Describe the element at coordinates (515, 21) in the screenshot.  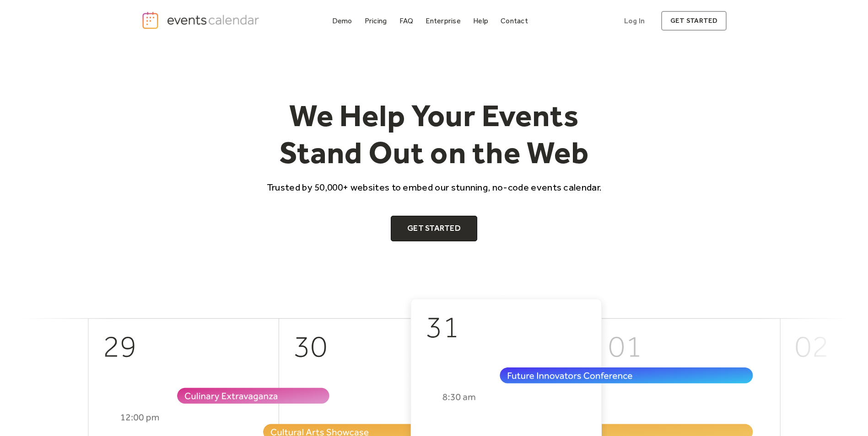
I see `a: Contact` at that location.